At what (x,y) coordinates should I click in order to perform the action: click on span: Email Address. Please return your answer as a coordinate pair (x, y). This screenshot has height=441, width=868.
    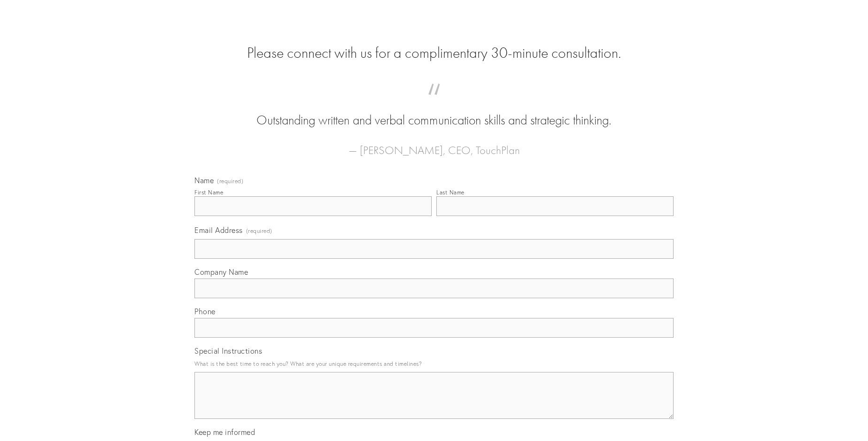
    Looking at the image, I should click on (218, 230).